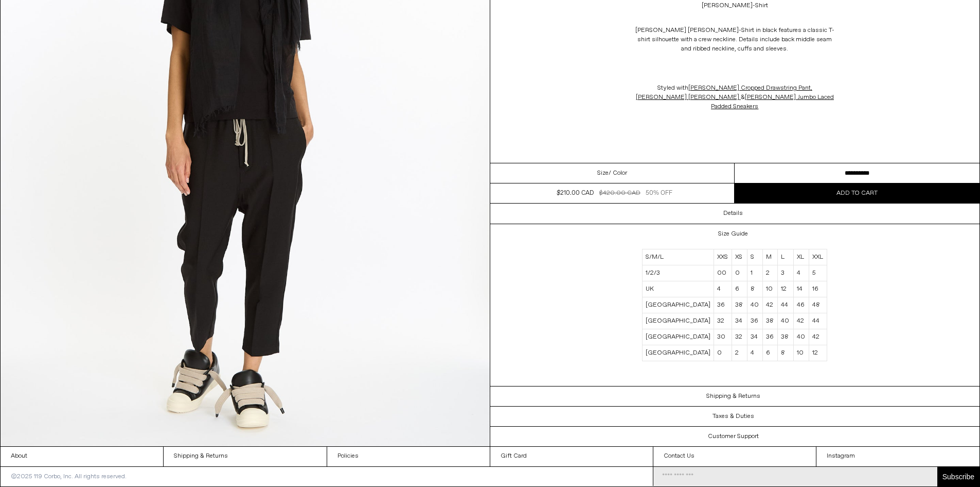  I want to click on input: Email Address, so click(796, 476).